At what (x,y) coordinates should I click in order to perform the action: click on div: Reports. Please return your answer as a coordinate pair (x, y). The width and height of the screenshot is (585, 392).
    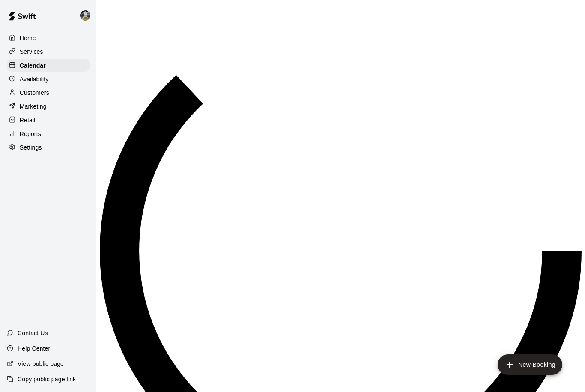
    Looking at the image, I should click on (48, 134).